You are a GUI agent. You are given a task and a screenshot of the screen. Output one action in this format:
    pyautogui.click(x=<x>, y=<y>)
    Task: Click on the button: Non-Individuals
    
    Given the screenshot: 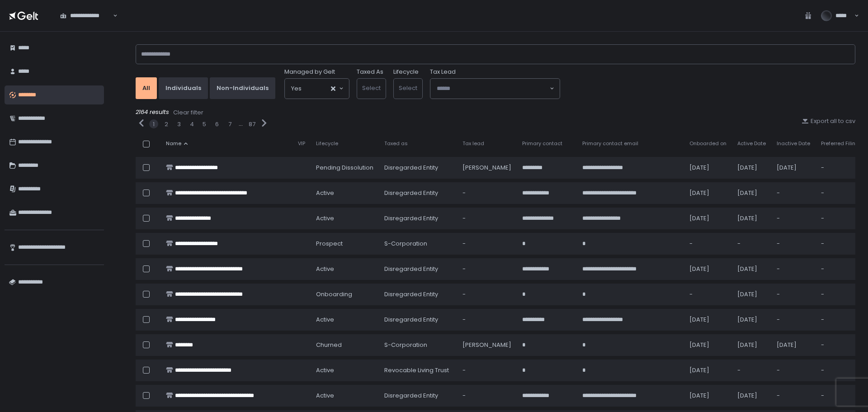 What is the action you would take?
    pyautogui.click(x=242, y=88)
    